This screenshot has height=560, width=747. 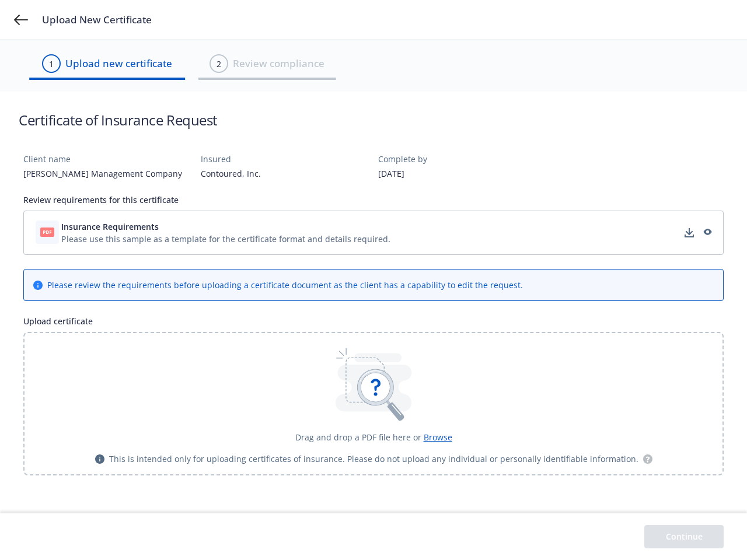 I want to click on div: Contoured, Inc., so click(x=285, y=173).